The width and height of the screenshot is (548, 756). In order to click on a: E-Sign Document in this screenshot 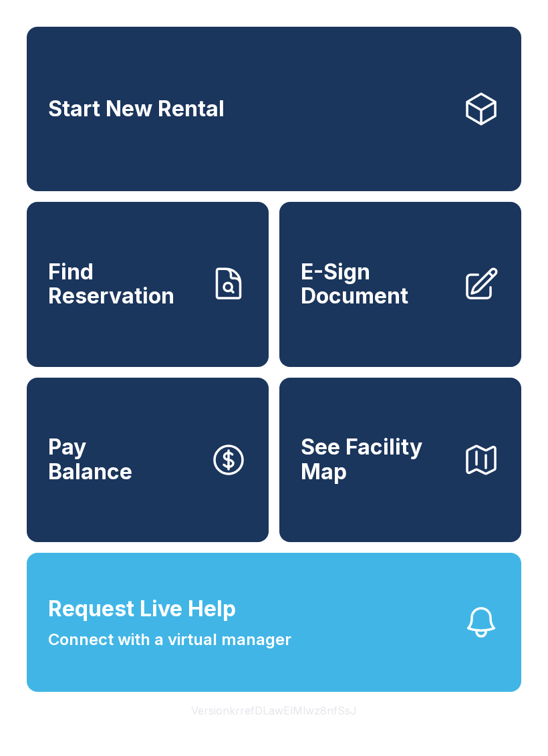, I will do `click(400, 284)`.